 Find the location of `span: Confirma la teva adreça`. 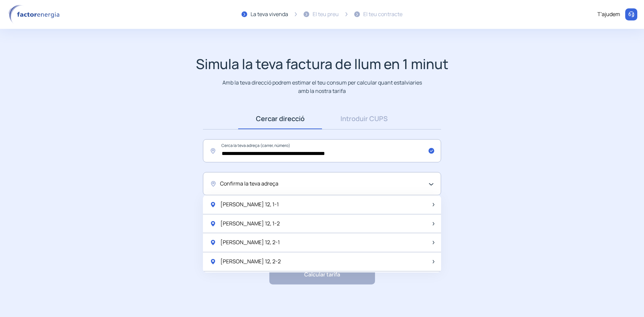

span: Confirma la teva adreça is located at coordinates (249, 184).